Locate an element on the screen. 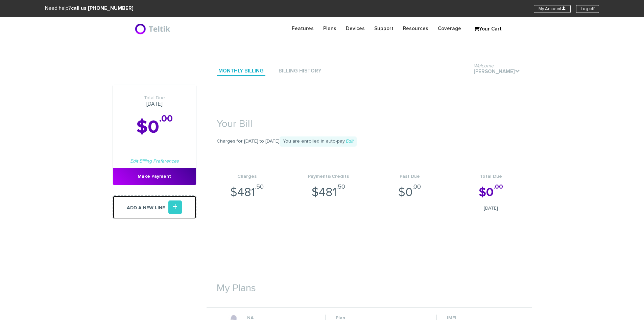 Image resolution: width=644 pixels, height=320 pixels. a: Make Payment is located at coordinates (155, 177).